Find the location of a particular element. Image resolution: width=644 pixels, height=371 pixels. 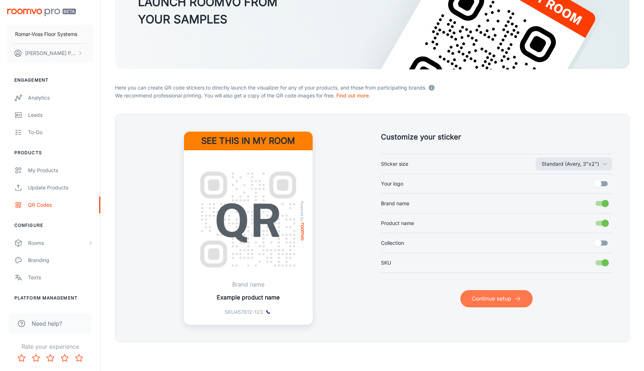

p: Romar-Voss Floor Systems is located at coordinates (46, 34).